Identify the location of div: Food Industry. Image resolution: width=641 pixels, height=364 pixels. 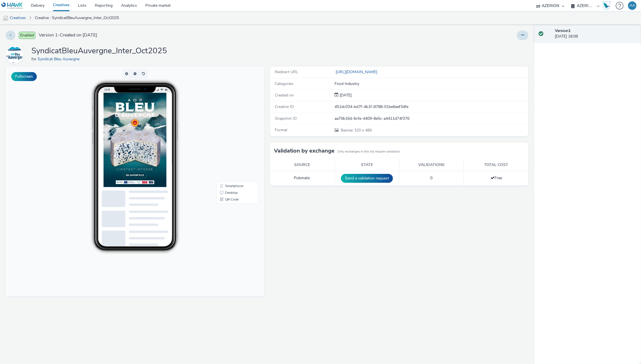
(431, 84).